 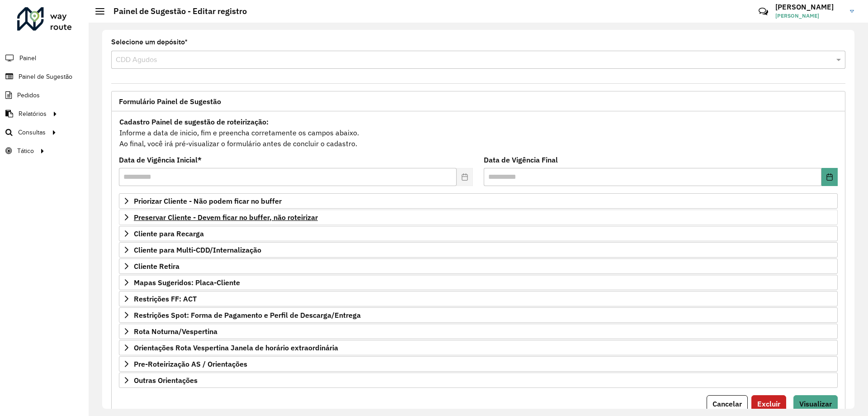 What do you see at coordinates (727, 404) in the screenshot?
I see `button: Cancelar` at bounding box center [727, 404].